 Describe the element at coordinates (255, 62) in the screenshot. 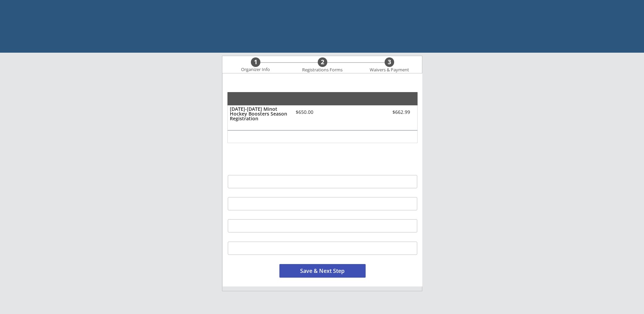

I see `div: 1` at that location.